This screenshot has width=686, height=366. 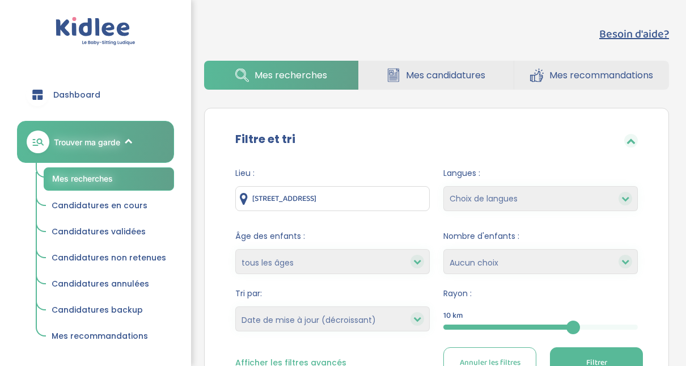 What do you see at coordinates (95, 95) in the screenshot?
I see `a: Dashboard` at bounding box center [95, 95].